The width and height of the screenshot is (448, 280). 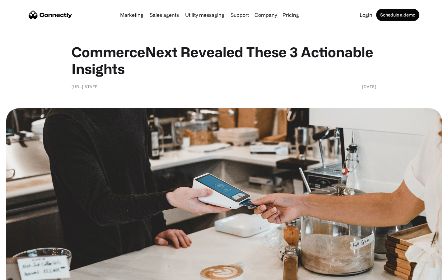 What do you see at coordinates (164, 15) in the screenshot?
I see `a: Sales agents` at bounding box center [164, 15].